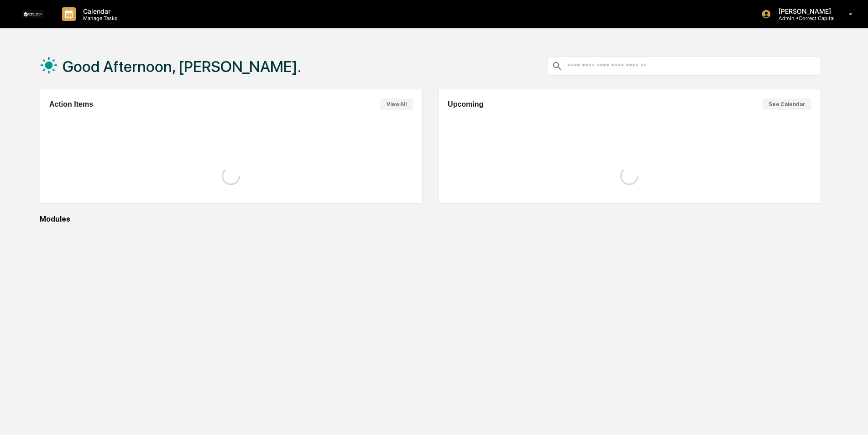  Describe the element at coordinates (396, 104) in the screenshot. I see `a: View All` at that location.